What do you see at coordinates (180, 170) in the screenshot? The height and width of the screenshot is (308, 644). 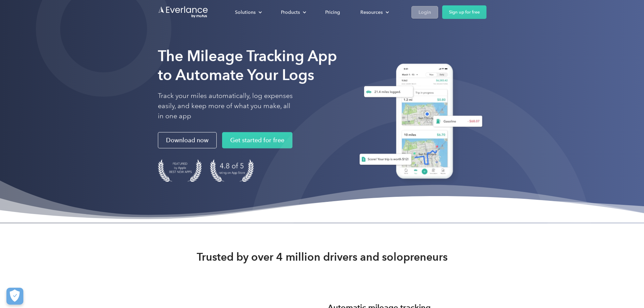 I see `img: Badge for Featured by Apple Best New Apps` at bounding box center [180, 170].